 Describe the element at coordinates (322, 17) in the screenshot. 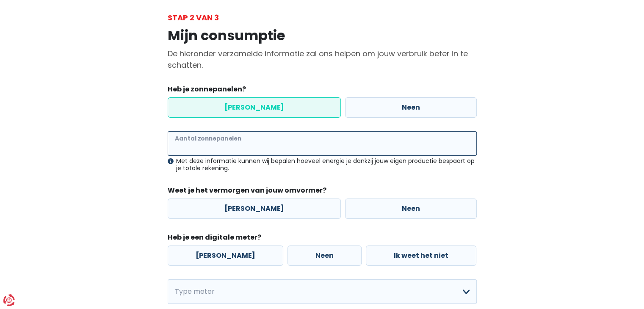

I see `div: Stap 2 van 3` at that location.